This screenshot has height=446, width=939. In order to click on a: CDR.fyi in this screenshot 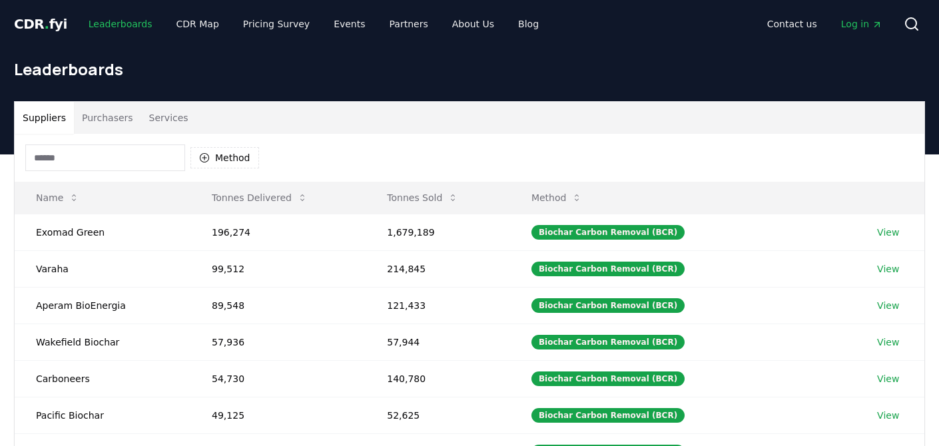, I will do `click(41, 24)`.